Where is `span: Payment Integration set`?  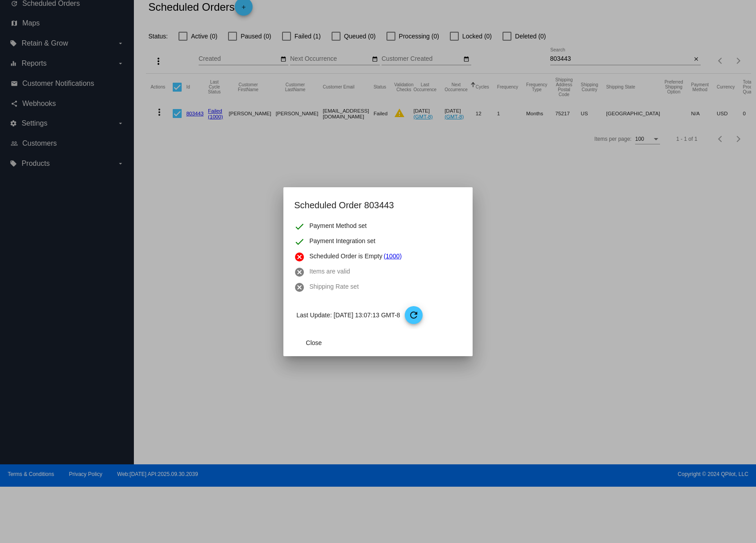 span: Payment Integration set is located at coordinates (343, 242).